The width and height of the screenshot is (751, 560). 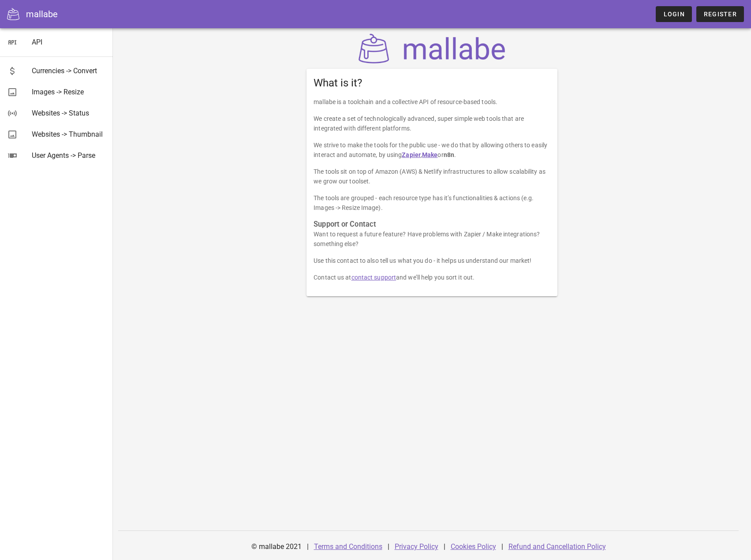 I want to click on p: The tools are grouped - each resource type has it’s functionalities & actions (e.g. Images -> Res..., so click(x=432, y=203).